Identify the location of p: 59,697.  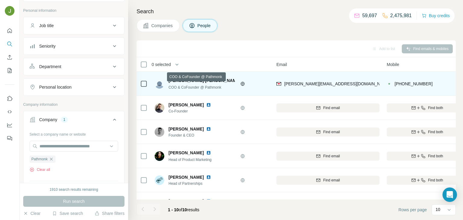
(369, 16).